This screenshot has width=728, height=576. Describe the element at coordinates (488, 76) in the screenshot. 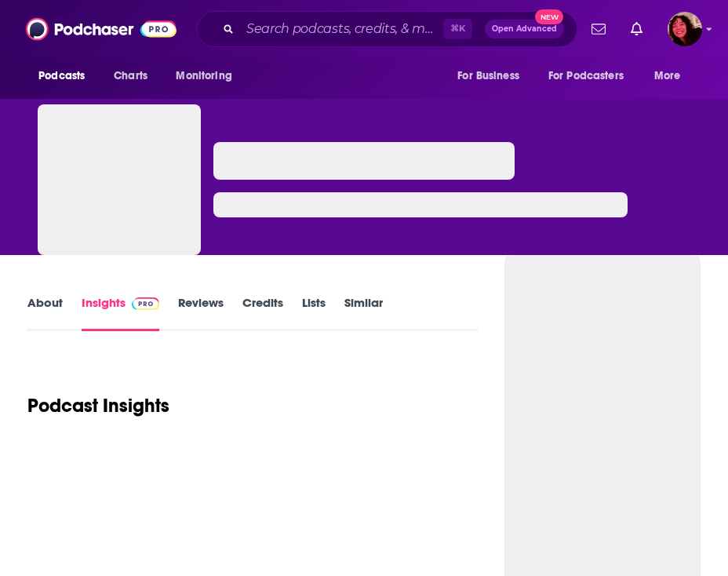

I see `span: For Business` at that location.